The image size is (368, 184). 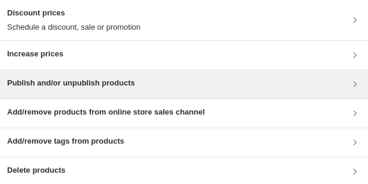 What do you see at coordinates (106, 112) in the screenshot?
I see `h3: Add/remove products from online store sales channel` at bounding box center [106, 112].